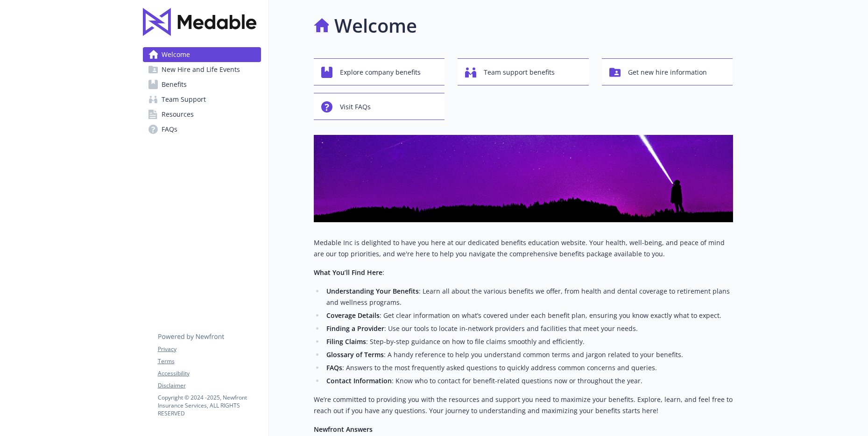 This screenshot has width=868, height=436. I want to click on button: Visit FAQs, so click(380, 106).